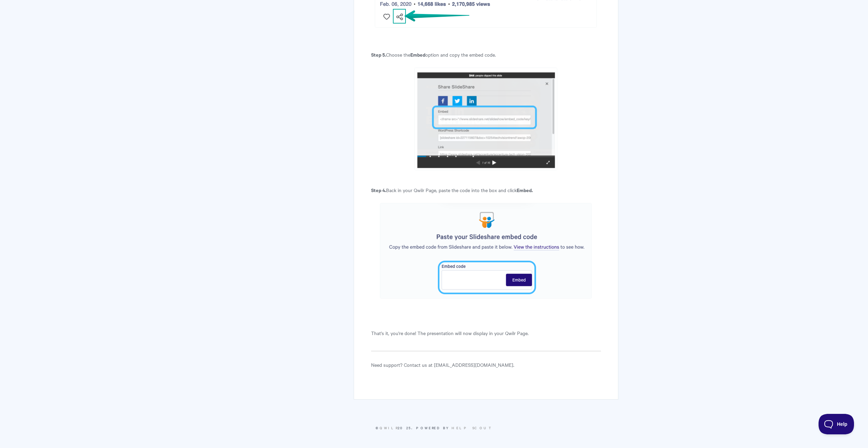 This screenshot has height=448, width=868. I want to click on p: That's it, you're done! The presentation will now display in your Qwilr Page., so click(486, 333).